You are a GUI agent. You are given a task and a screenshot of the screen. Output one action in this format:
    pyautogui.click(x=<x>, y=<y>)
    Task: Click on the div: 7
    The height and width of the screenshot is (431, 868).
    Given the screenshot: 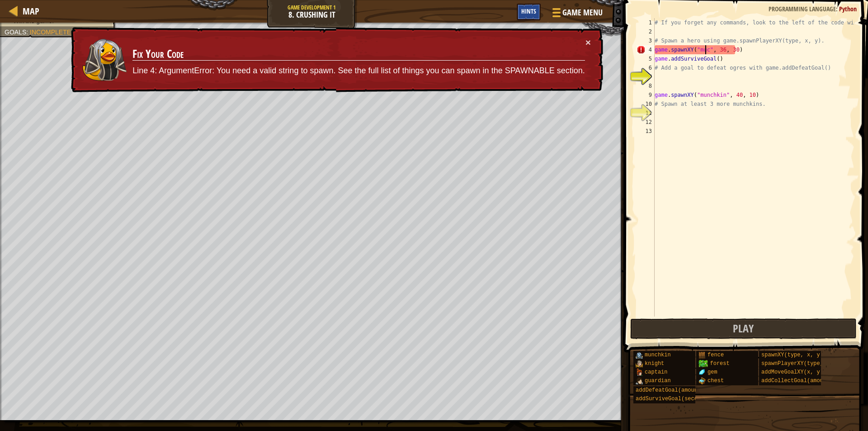 What is the action you would take?
    pyautogui.click(x=646, y=77)
    